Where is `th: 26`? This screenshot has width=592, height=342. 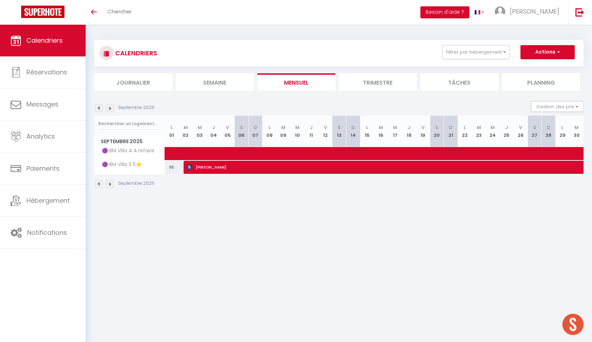
th: 26 is located at coordinates (521, 131).